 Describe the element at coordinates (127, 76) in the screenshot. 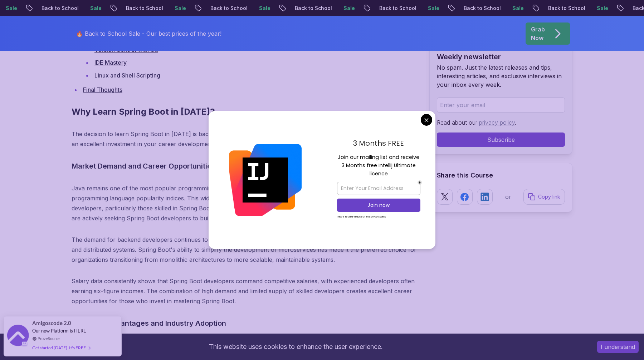

I see `a: Linux and Shell Scripting` at that location.